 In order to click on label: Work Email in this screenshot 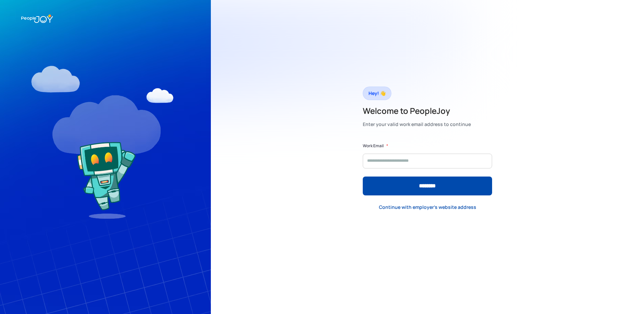, I will do `click(374, 146)`.